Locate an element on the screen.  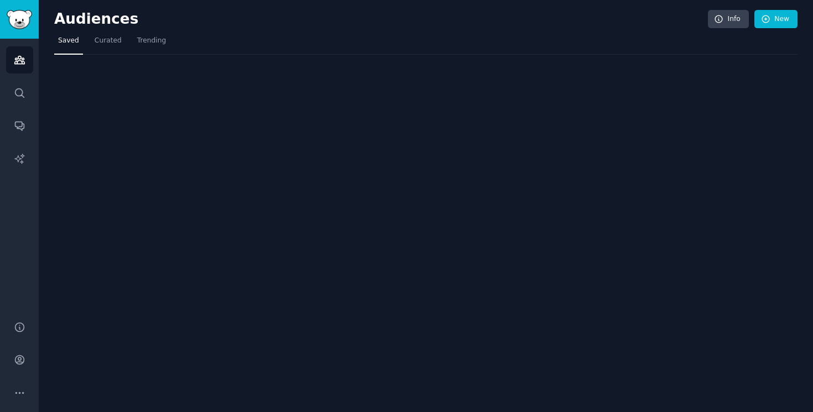
span: Curated is located at coordinates (108, 41).